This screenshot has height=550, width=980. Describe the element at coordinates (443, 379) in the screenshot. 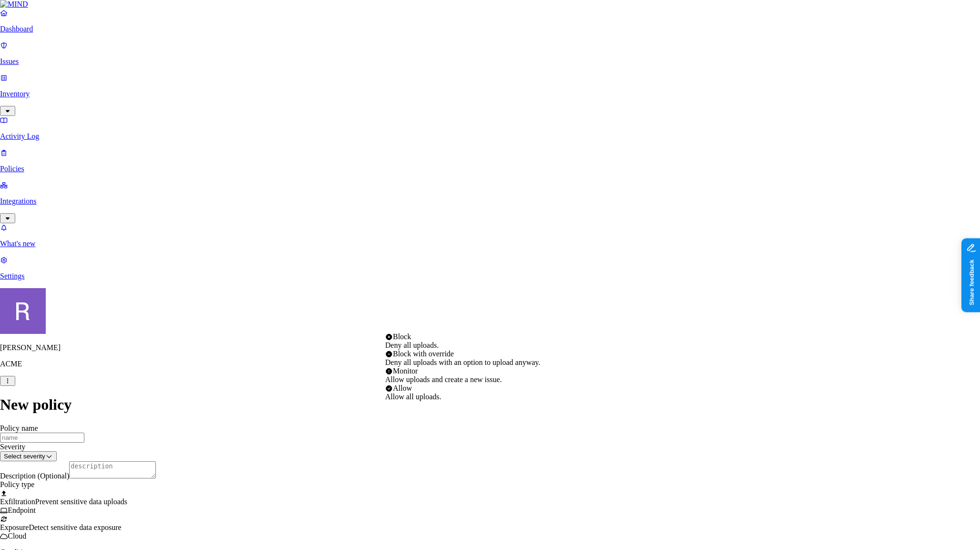

I see `span: Allow uploads and create a new issue.` at that location.